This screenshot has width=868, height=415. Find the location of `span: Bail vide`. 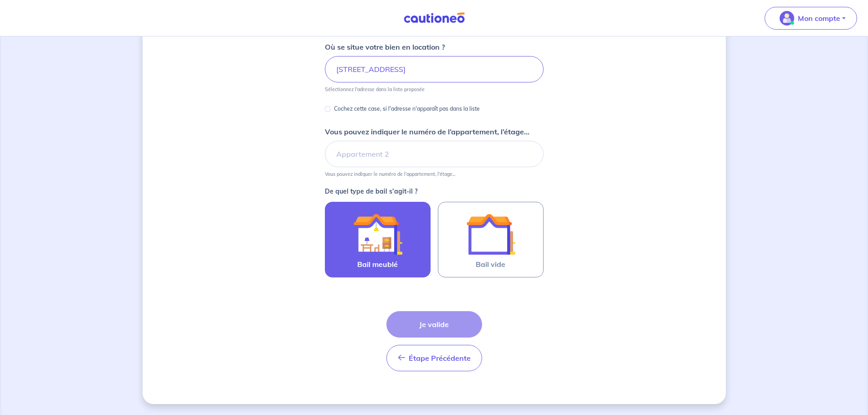

span: Bail vide is located at coordinates (491, 264).